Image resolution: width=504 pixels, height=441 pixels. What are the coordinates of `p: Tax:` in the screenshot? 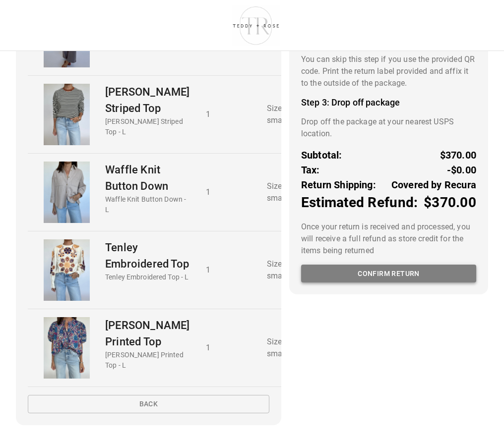 It's located at (311, 170).